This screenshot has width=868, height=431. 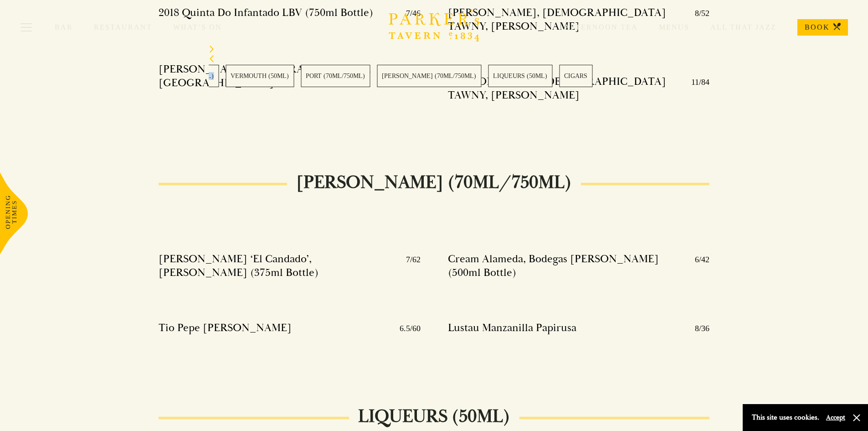 I want to click on a: 24 / 28, so click(x=260, y=75).